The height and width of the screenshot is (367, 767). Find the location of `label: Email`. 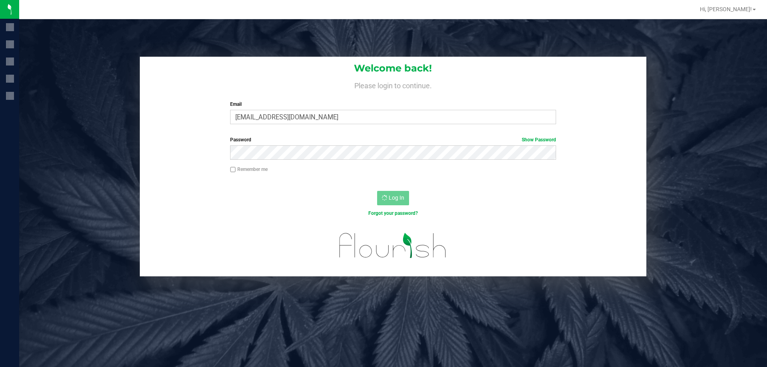

label: Email is located at coordinates (393, 104).